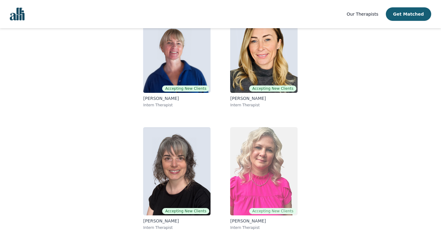  Describe the element at coordinates (264, 171) in the screenshot. I see `img: Melissa Stutley` at that location.